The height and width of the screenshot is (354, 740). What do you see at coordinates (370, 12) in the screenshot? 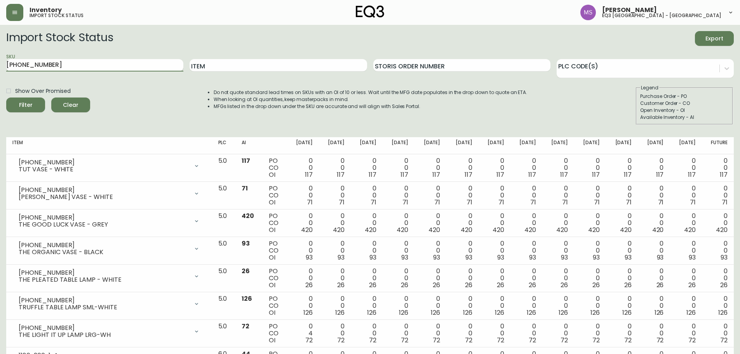
I see `img: logo` at bounding box center [370, 12].